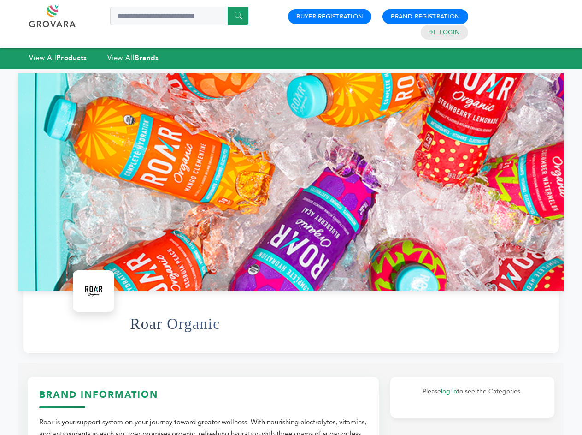 This screenshot has width=582, height=435. I want to click on a: log in, so click(449, 391).